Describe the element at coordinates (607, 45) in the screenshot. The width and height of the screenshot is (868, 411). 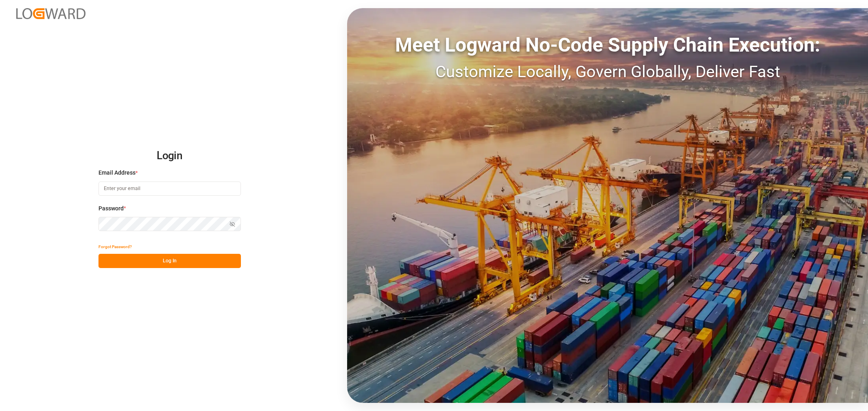
I see `div: Meet Logward No-Code Supply Chain Execution:` at that location.